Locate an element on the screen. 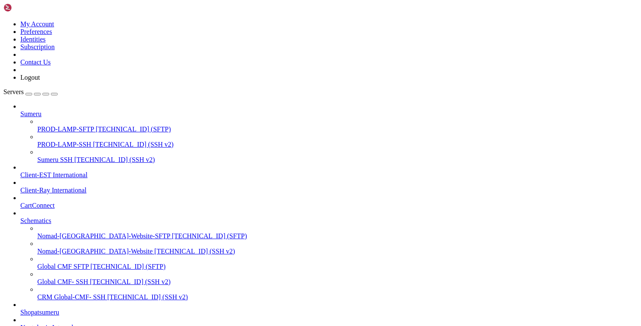 This screenshot has height=326, width=641. li: CartConnect is located at coordinates (329, 202).